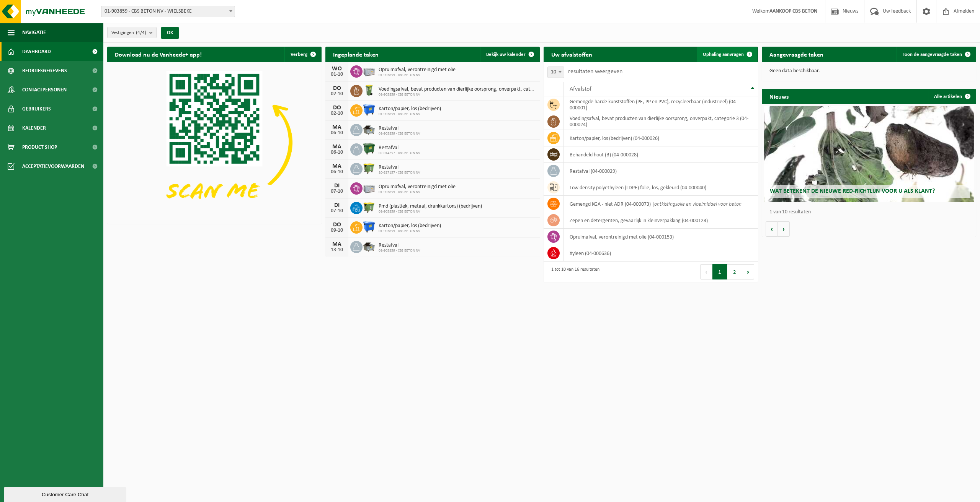 This screenshot has height=502, width=980. Describe the element at coordinates (337, 230) in the screenshot. I see `div: 09-10` at that location.